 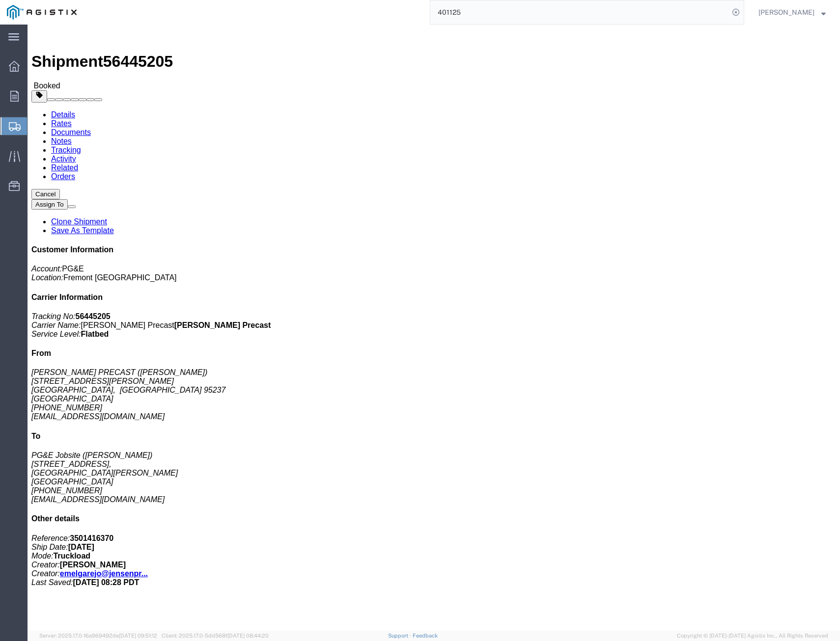 I want to click on span: Leilani Castellanos, so click(x=786, y=12).